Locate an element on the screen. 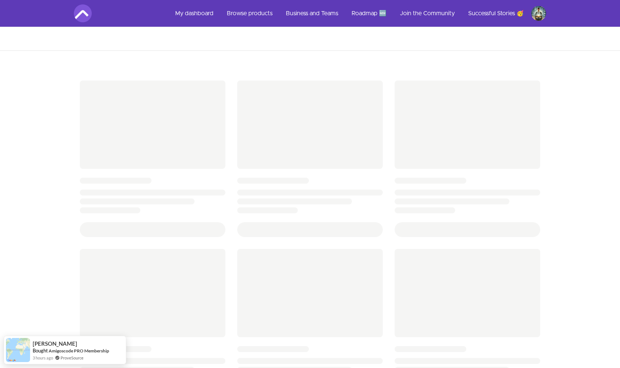 Image resolution: width=620 pixels, height=368 pixels. a: Join the Community is located at coordinates (427, 13).